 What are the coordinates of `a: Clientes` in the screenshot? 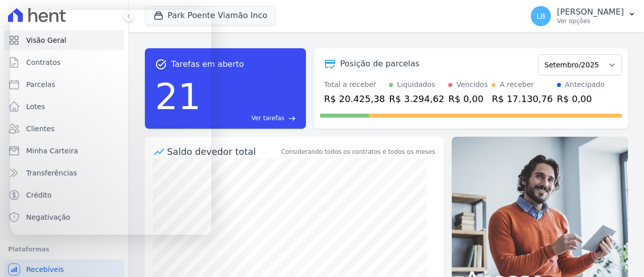 It's located at (64, 128).